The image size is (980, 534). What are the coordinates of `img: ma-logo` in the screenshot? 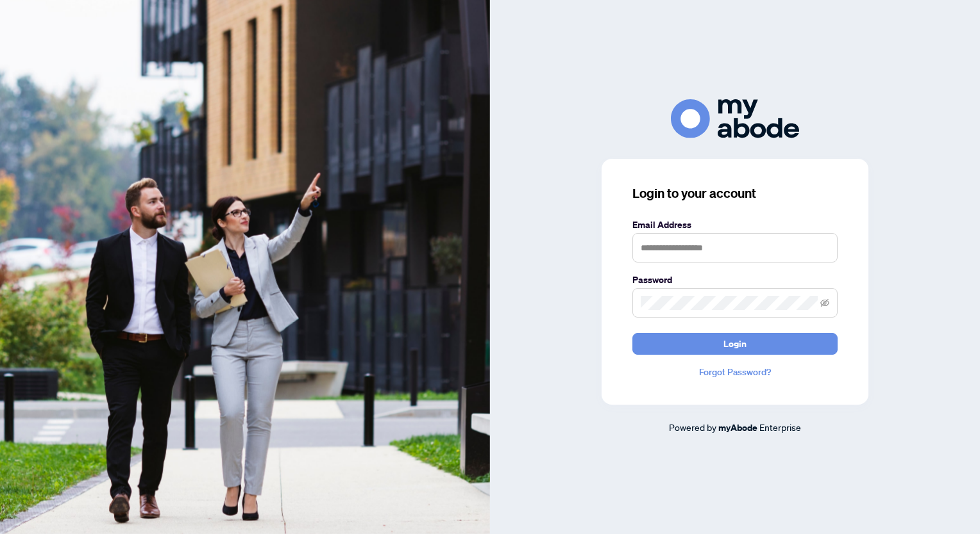 It's located at (735, 118).